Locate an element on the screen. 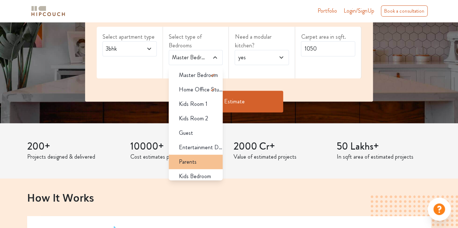 The height and width of the screenshot is (228, 458). p: Projects designed & delivered is located at coordinates (74, 157).